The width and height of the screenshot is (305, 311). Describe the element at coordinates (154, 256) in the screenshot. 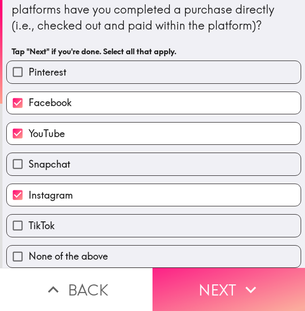

I see `button: None of the above` at that location.